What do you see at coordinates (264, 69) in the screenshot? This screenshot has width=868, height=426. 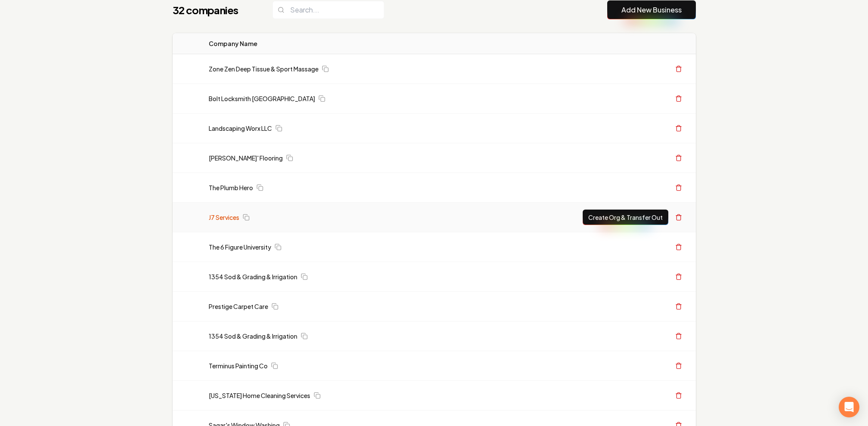 I see `a: Zone Zen Deep Tissue & Sport Massage` at bounding box center [264, 69].